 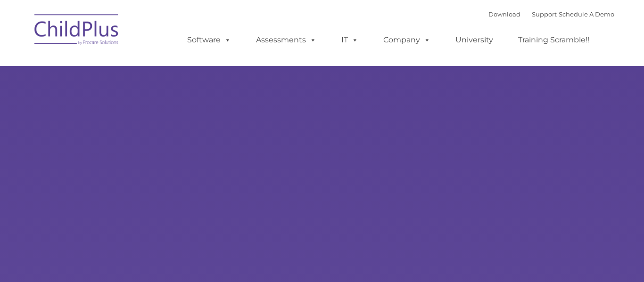 What do you see at coordinates (587, 14) in the screenshot?
I see `a: Schedule A Demo` at bounding box center [587, 14].